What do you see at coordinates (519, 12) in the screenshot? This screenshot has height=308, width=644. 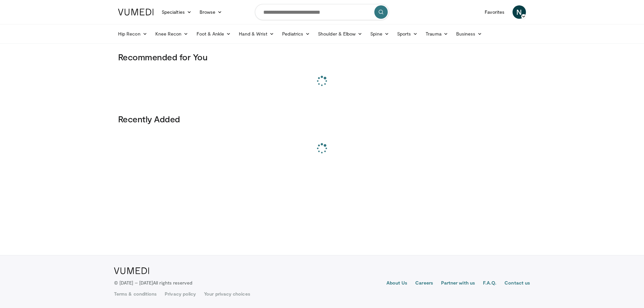 I see `a: N` at bounding box center [519, 12].